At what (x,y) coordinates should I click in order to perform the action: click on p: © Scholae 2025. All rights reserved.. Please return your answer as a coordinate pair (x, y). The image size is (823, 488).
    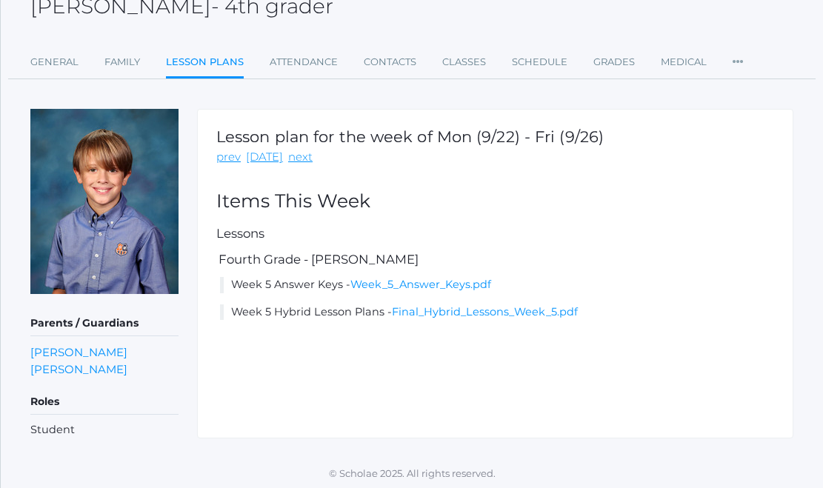
    Looking at the image, I should click on (412, 474).